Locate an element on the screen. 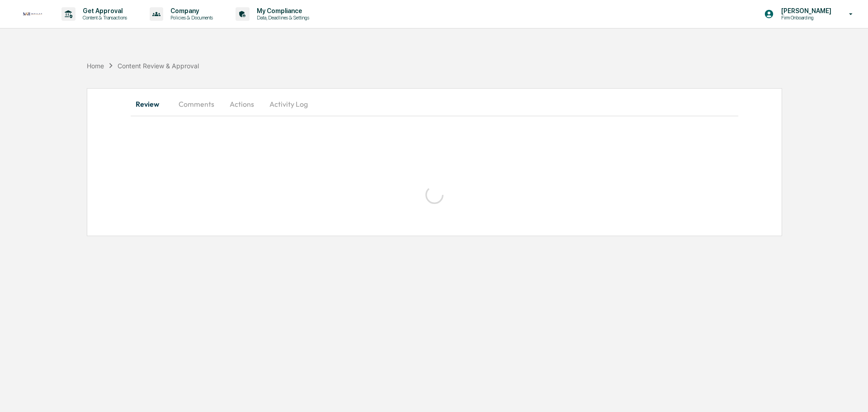 This screenshot has width=868, height=412. div: Content Review & Approval is located at coordinates (158, 65).